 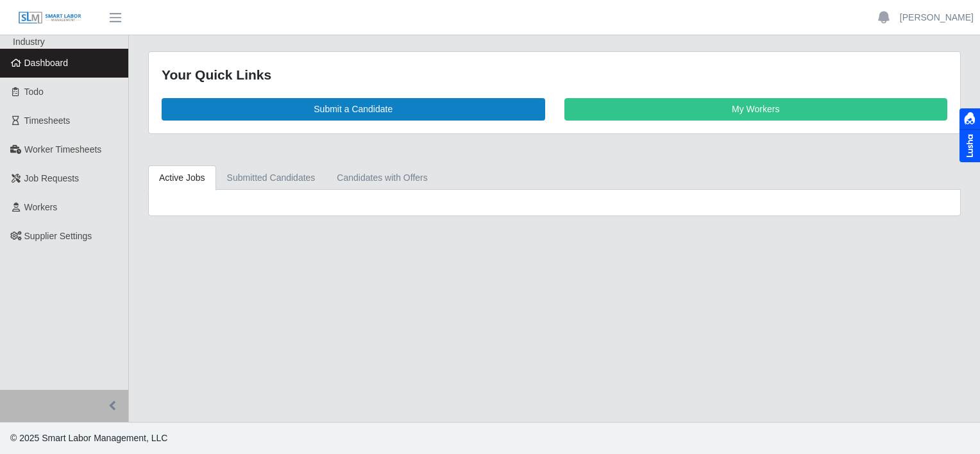 I want to click on span: Job Requests, so click(x=52, y=179).